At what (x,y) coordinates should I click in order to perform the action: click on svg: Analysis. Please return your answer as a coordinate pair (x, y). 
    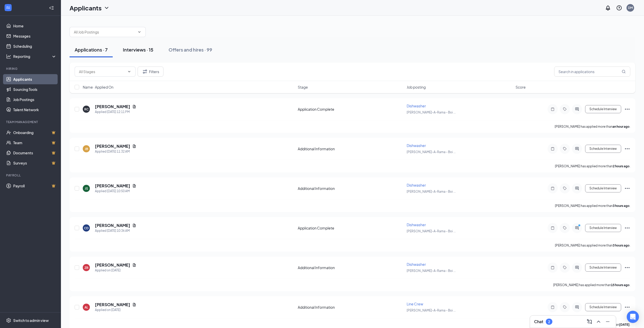
    Looking at the image, I should click on (9, 56).